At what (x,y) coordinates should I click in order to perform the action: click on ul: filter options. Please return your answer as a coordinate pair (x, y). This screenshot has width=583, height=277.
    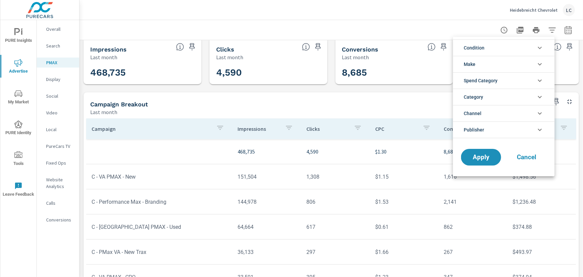
    Looking at the image, I should click on (504, 89).